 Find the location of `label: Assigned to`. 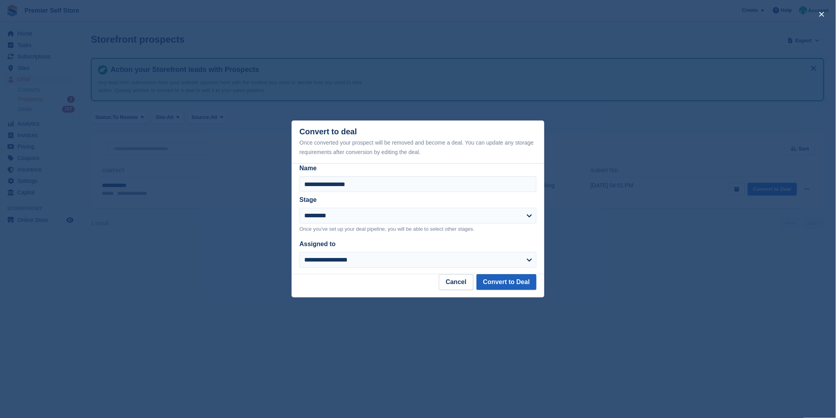

label: Assigned to is located at coordinates (317, 244).